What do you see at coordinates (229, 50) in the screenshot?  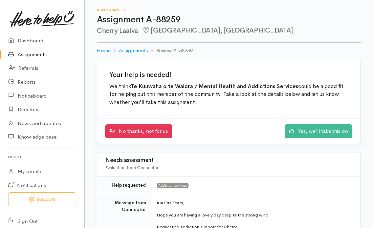 I see `nav: breadcrumb` at bounding box center [229, 50].